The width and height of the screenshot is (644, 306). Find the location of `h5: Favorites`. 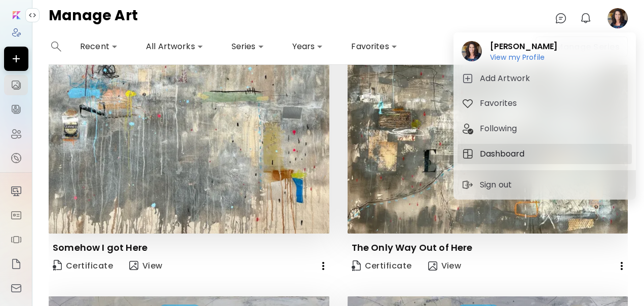

h5: Favorites is located at coordinates (500, 103).